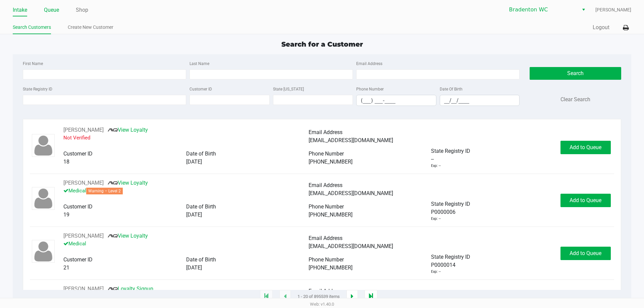  What do you see at coordinates (33, 64) in the screenshot?
I see `label: First Name` at bounding box center [33, 64].